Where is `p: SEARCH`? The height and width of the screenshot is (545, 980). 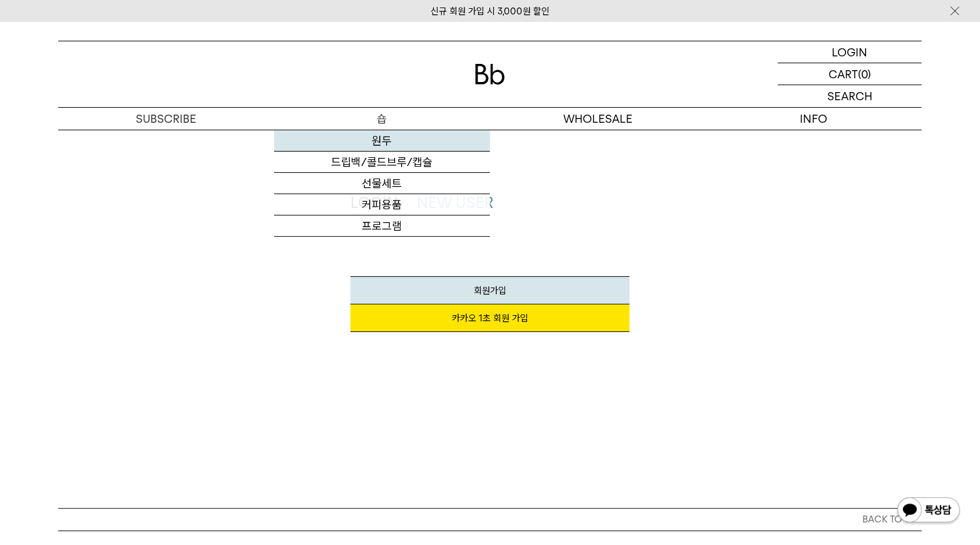 p: SEARCH is located at coordinates (850, 96).